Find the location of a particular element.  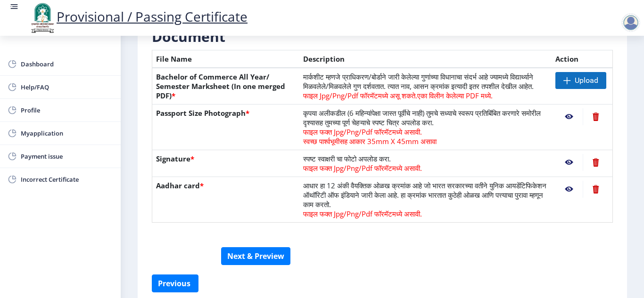

button: Next & Preview is located at coordinates (255, 256).